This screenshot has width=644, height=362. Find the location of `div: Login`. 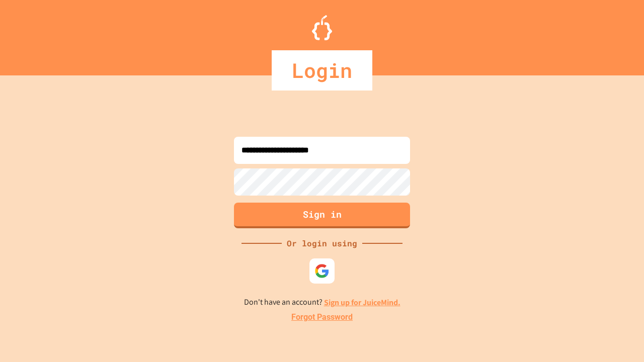

div: Login is located at coordinates (322, 71).